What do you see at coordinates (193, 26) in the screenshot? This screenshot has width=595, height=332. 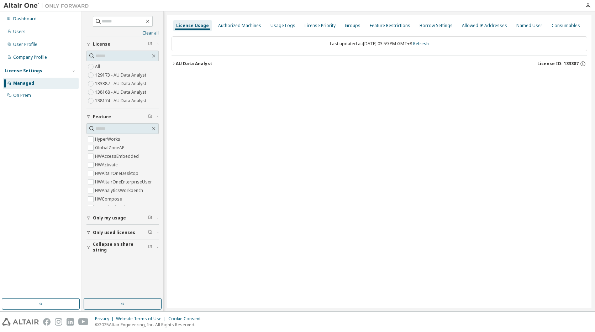 I see `div: License Usage` at bounding box center [193, 26].